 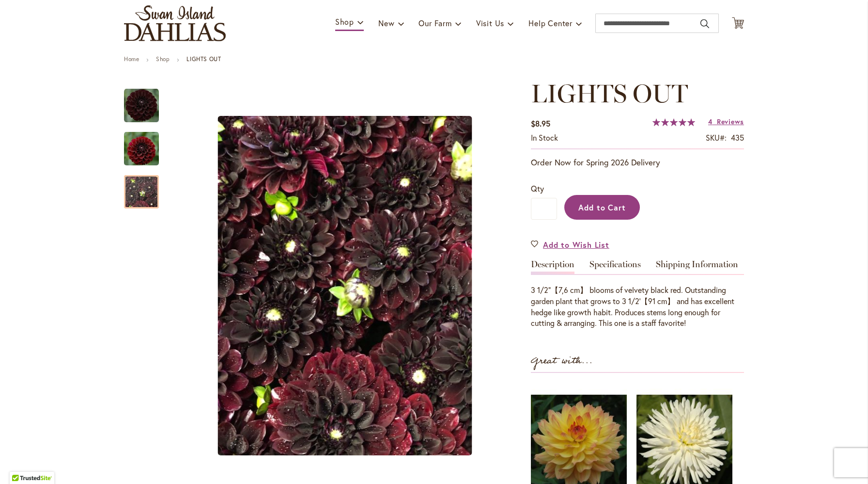 I want to click on span: Add to Wish List, so click(x=576, y=244).